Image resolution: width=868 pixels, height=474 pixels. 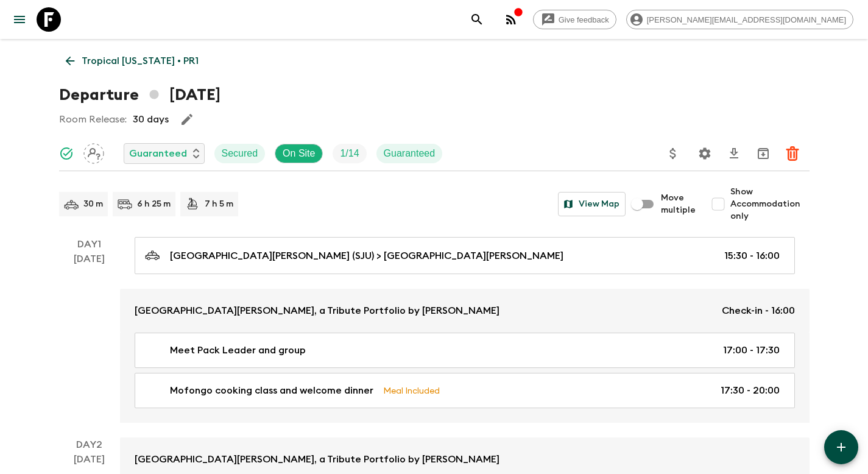 What do you see at coordinates (465, 390) in the screenshot?
I see `a: Mofongo cooking class and welcome dinnerMeal Included17:30 - 20:00` at bounding box center [465, 390].